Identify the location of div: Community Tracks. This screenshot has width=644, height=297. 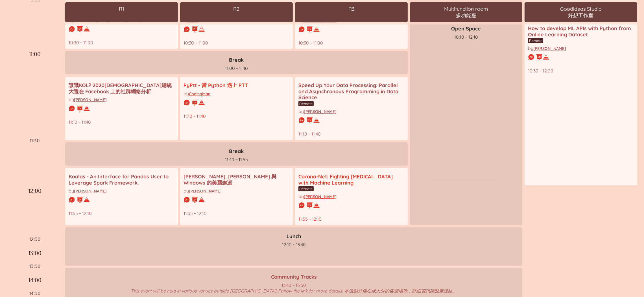
(294, 277).